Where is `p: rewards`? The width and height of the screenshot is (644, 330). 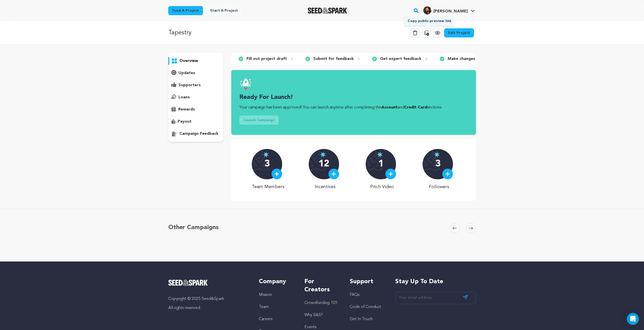 p: rewards is located at coordinates (186, 109).